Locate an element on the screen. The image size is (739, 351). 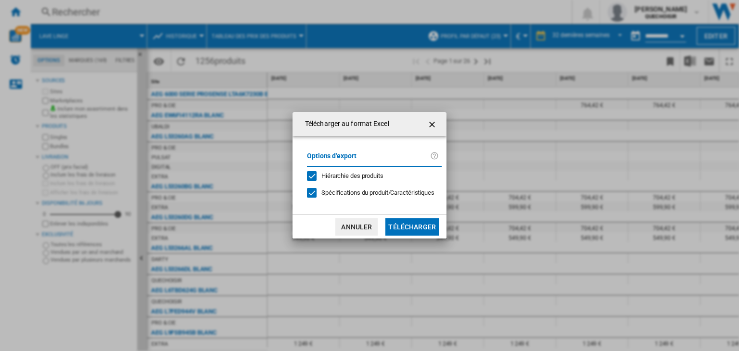
ng-md-icon: getI18NText('BUTTONS.CLOSE_DIALOG') is located at coordinates (433, 125).